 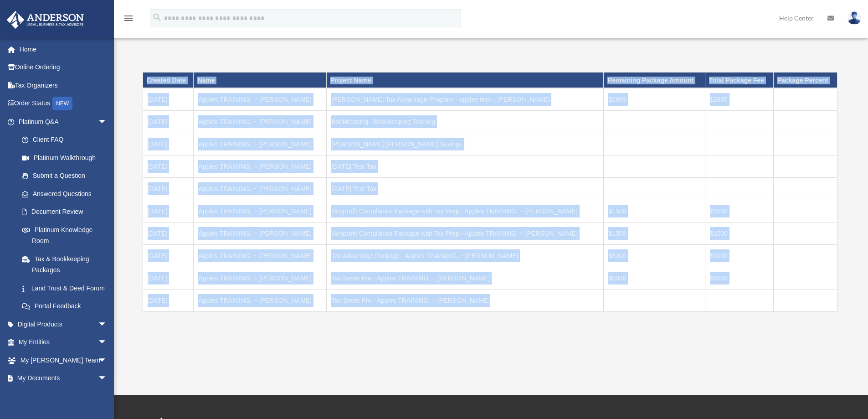 What do you see at coordinates (66, 306) in the screenshot?
I see `a: Portal Feedback` at bounding box center [66, 306].